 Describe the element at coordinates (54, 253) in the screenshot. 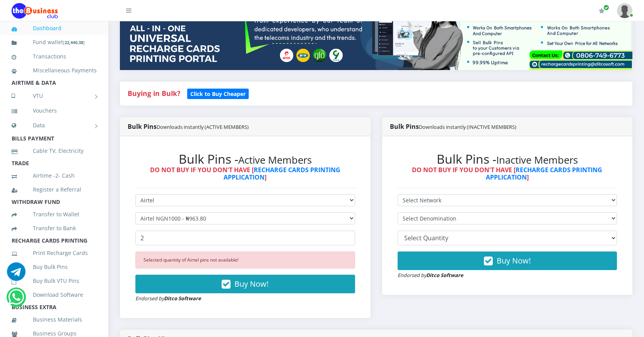

I see `a: Print Recharge Cards` at that location.